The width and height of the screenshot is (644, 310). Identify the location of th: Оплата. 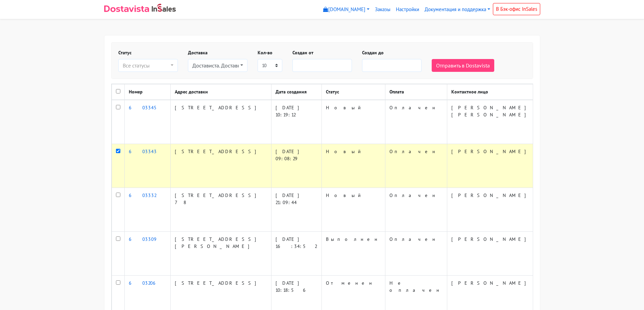
(416, 92).